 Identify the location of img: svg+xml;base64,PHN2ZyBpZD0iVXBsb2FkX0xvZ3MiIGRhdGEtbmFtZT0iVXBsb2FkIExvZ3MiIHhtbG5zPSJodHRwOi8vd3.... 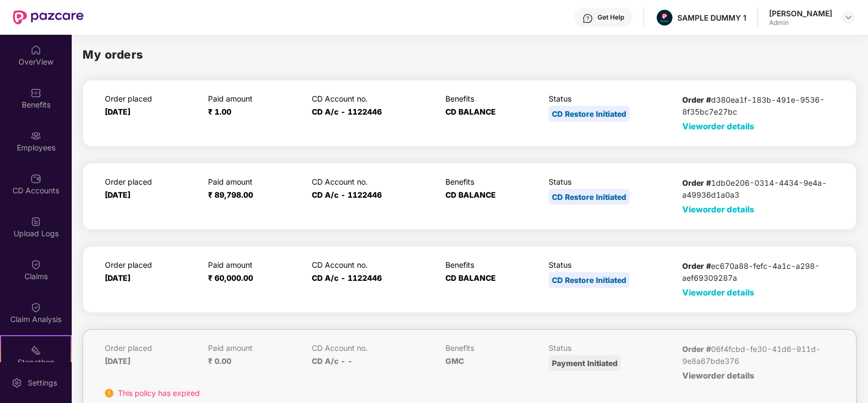
(36, 221).